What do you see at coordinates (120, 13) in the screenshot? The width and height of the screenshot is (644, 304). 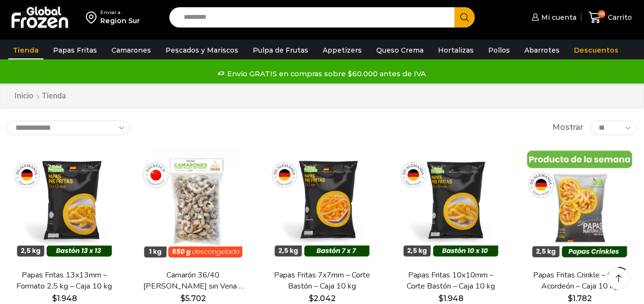 I see `div: Enviar a` at bounding box center [120, 13].